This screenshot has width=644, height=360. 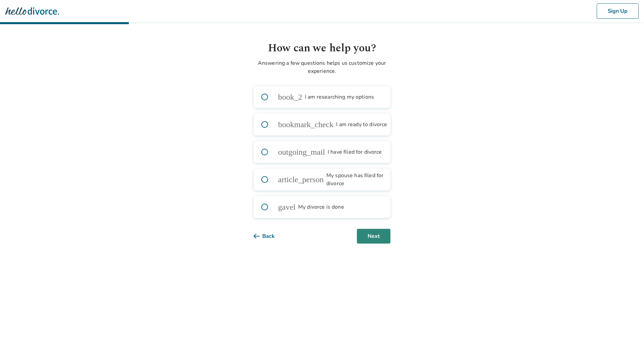 I want to click on div: Chat Widget, so click(x=628, y=344).